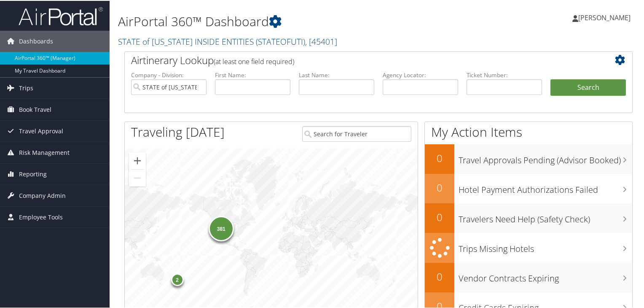 This screenshot has height=308, width=644. What do you see at coordinates (292, 20) in the screenshot?
I see `h1: AirPortal 360™ Dashboard` at bounding box center [292, 20].